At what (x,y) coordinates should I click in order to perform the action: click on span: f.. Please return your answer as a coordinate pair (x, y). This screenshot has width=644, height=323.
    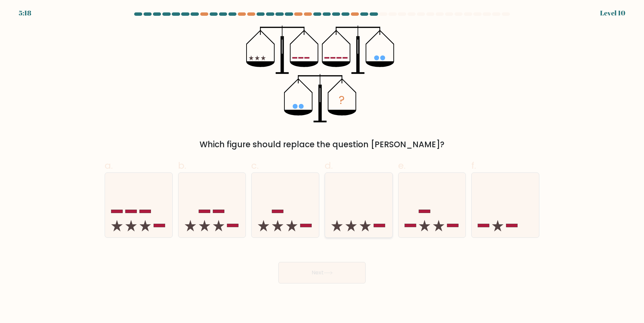
    Looking at the image, I should click on (473, 166).